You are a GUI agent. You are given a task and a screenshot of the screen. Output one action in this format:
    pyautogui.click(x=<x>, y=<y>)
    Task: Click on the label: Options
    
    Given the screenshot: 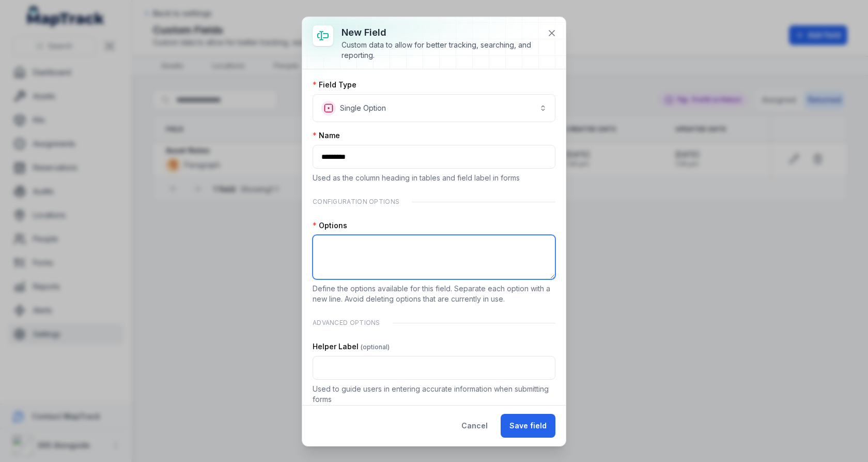 What is the action you would take?
    pyautogui.click(x=330, y=225)
    